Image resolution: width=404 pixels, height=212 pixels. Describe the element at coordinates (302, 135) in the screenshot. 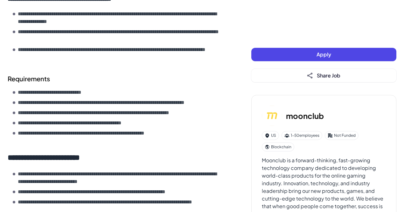

I see `div: 1-50 employees` at that location.